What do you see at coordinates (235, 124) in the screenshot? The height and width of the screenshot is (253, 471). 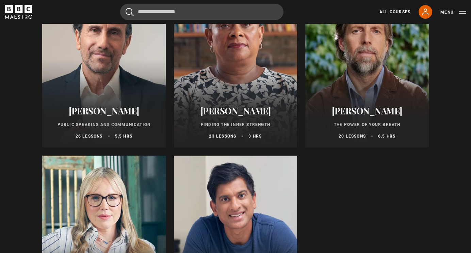 I see `p: Finding the Inner Strength` at bounding box center [235, 124].